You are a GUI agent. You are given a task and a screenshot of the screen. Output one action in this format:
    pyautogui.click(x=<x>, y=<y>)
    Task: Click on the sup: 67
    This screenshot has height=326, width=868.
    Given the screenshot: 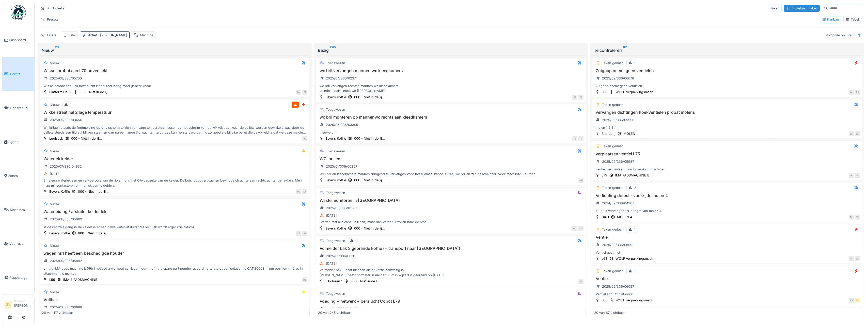 What is the action you would take?
    pyautogui.click(x=625, y=50)
    